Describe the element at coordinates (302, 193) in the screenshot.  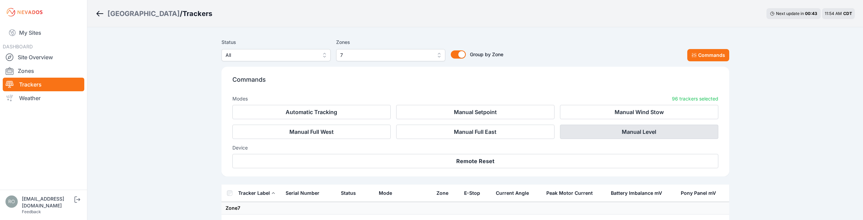
I see `div: Serial Number` at that location.